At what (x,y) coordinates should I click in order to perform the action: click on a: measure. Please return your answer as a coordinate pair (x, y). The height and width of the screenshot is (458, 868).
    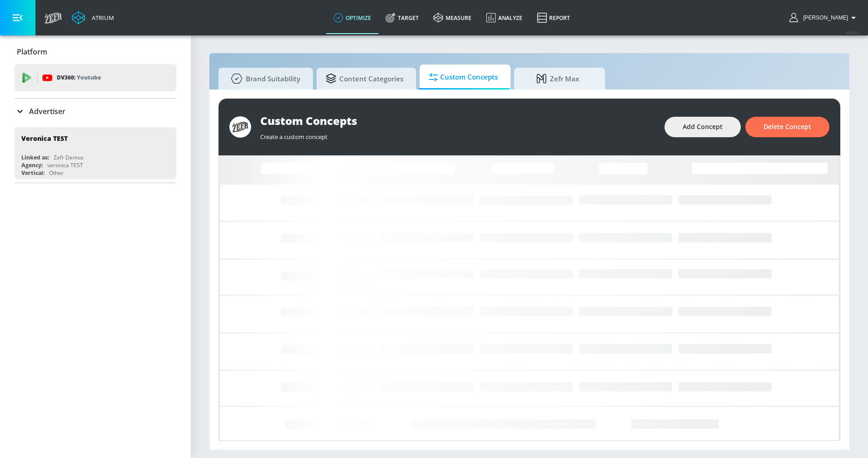
    Looking at the image, I should click on (452, 18).